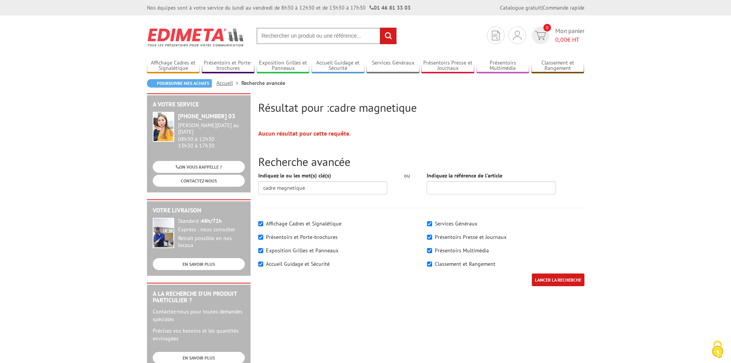  I want to click on label: Indiquez la référence de l'article, so click(464, 175).